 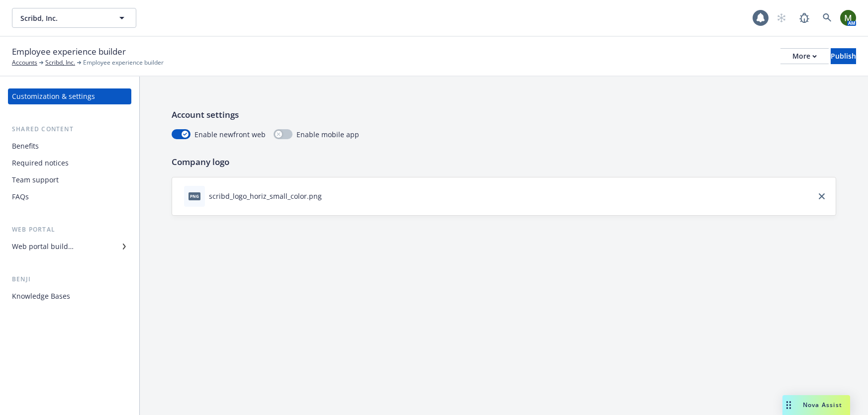 What do you see at coordinates (63, 18) in the screenshot?
I see `span: Scribd, Inc.` at bounding box center [63, 18].